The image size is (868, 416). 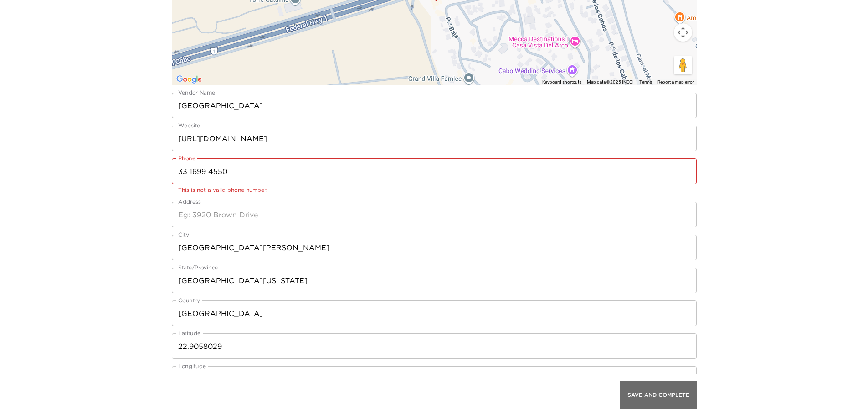 What do you see at coordinates (610, 82) in the screenshot?
I see `span: Map data ©2025 INEGI` at bounding box center [610, 82].